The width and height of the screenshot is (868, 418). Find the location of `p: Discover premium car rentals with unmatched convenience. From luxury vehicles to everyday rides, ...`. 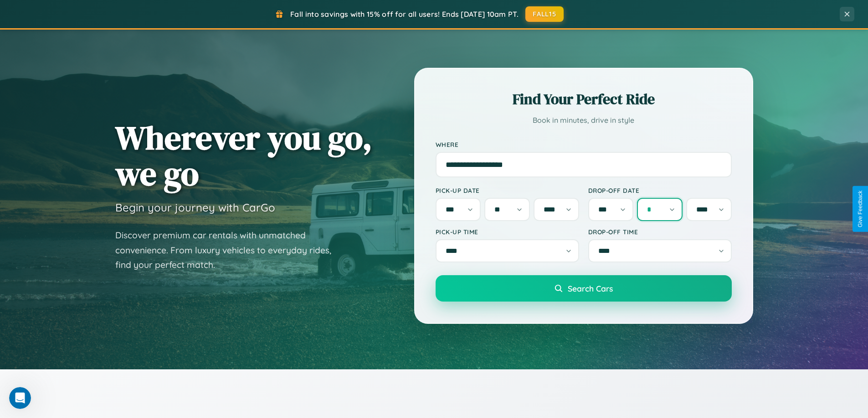

p: Discover premium car rentals with unmatched convenience. From luxury vehicles to everyday rides, ... is located at coordinates (229, 250).